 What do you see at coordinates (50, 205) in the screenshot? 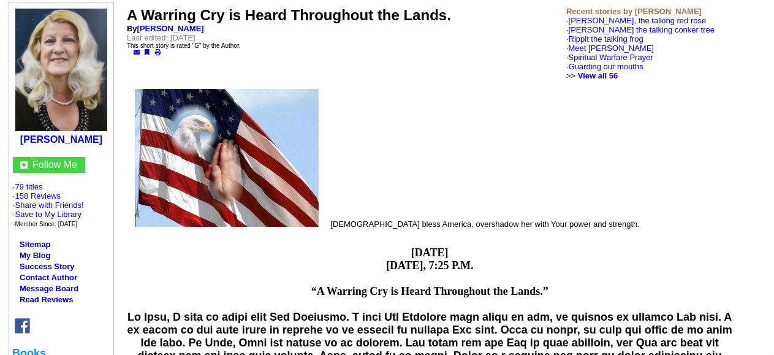
I see `a: Share with Friends!` at bounding box center [50, 205].